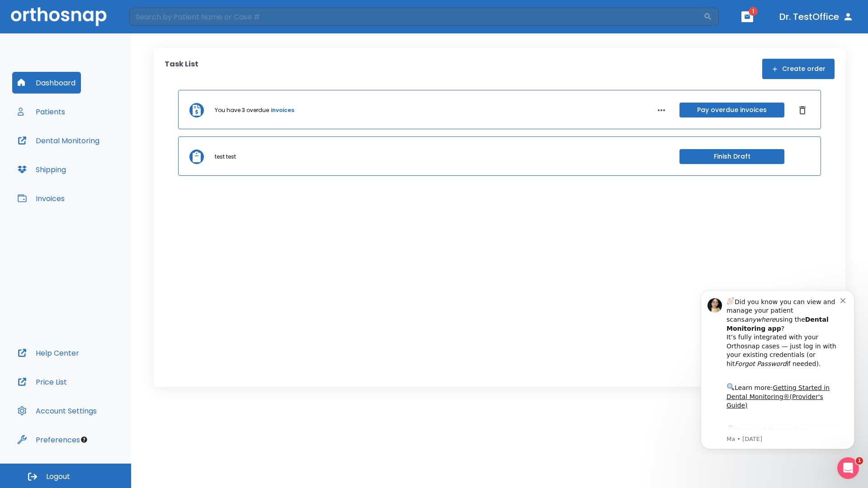 Image resolution: width=868 pixels, height=488 pixels. Describe the element at coordinates (58, 477) in the screenshot. I see `span: Logout` at that location.